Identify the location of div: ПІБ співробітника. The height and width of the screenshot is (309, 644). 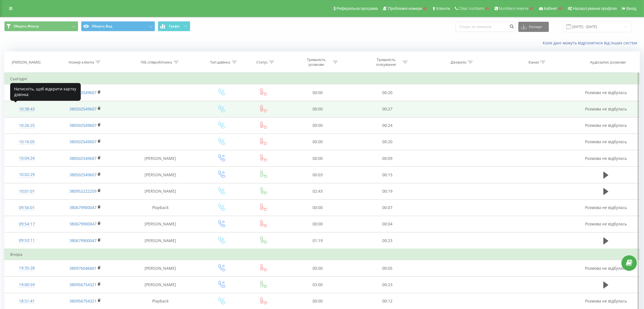
(157, 62).